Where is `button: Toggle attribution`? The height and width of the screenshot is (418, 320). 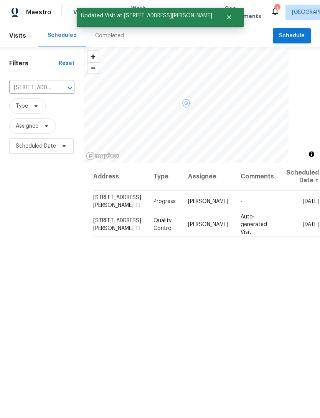
button: Toggle attribution is located at coordinates (312, 154).